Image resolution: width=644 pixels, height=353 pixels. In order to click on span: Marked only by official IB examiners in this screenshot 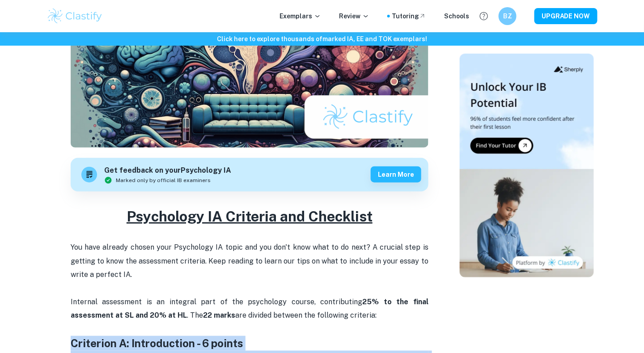, I will do `click(163, 180)`.